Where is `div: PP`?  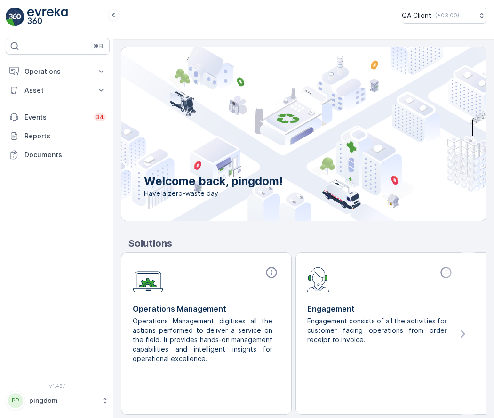
div: PP is located at coordinates (16, 401).